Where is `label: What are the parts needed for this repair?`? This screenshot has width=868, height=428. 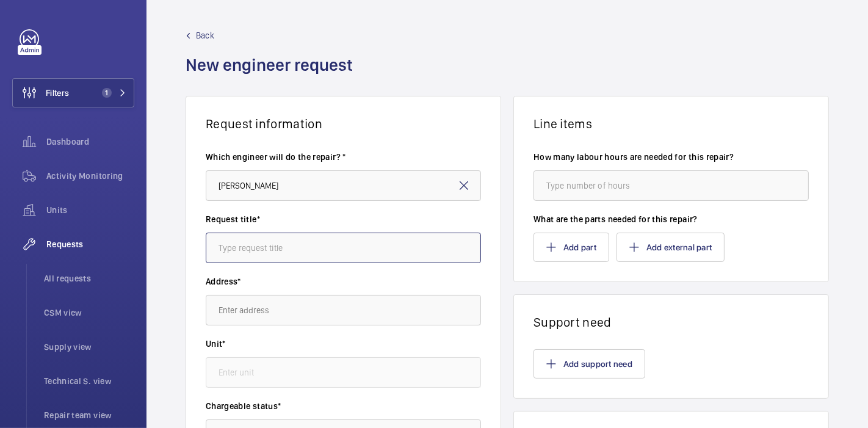 label: What are the parts needed for this repair? is located at coordinates (671, 219).